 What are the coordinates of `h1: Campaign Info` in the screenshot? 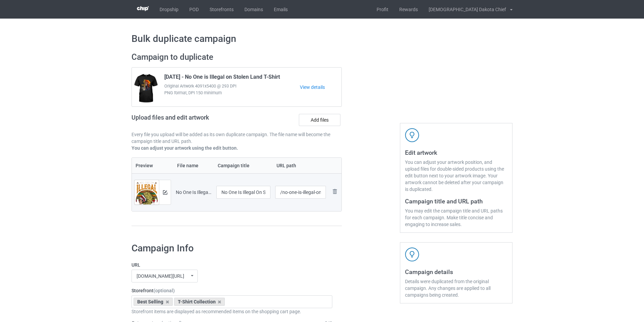 It's located at (232, 248).